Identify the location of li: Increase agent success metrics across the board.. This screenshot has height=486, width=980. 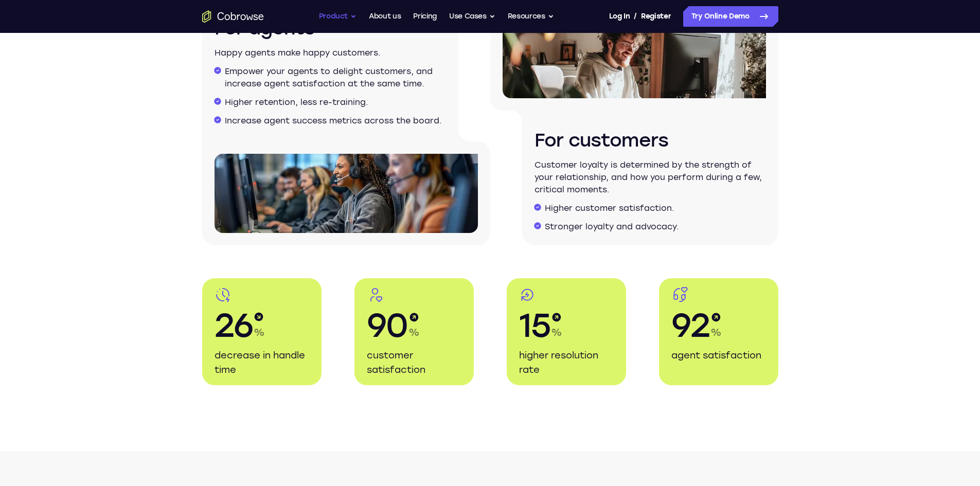
(335, 121).